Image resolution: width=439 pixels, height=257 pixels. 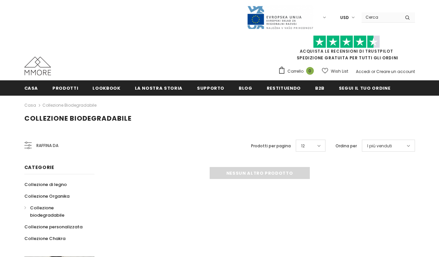 What do you see at coordinates (158, 88) in the screenshot?
I see `a: La nostra storia` at bounding box center [158, 88].